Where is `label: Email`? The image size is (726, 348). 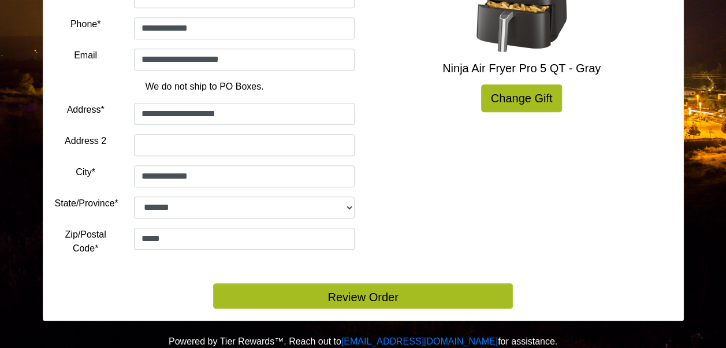
label: Email is located at coordinates (85, 55).